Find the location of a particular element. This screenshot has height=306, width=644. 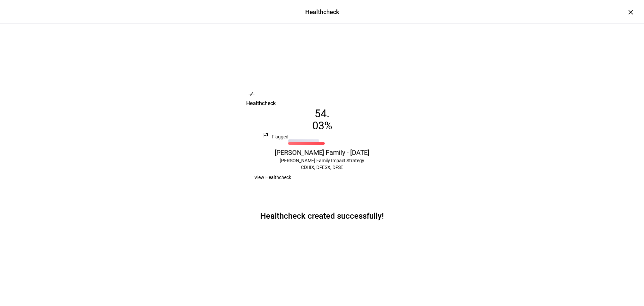

mat-icon: vital_signs is located at coordinates (252, 94).